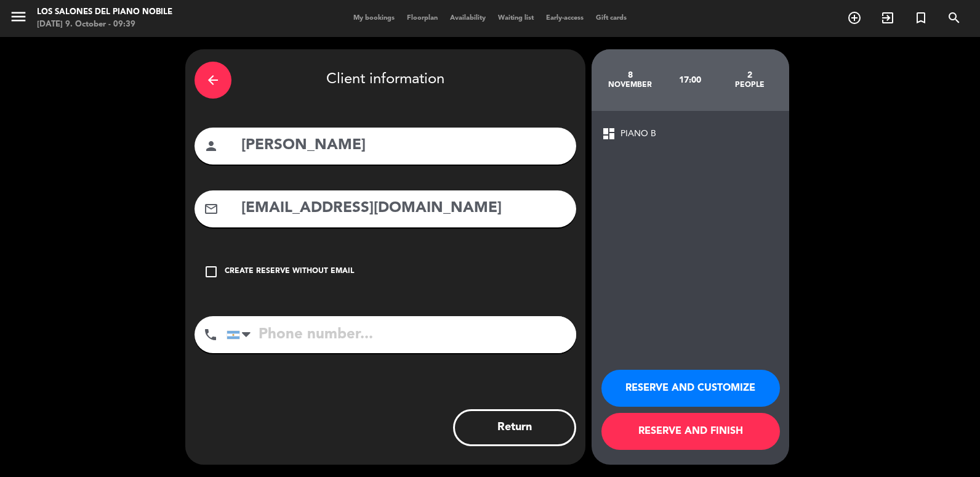 The width and height of the screenshot is (980, 477). What do you see at coordinates (211, 272) in the screenshot?
I see `i: check_box_outline_blank` at bounding box center [211, 272].